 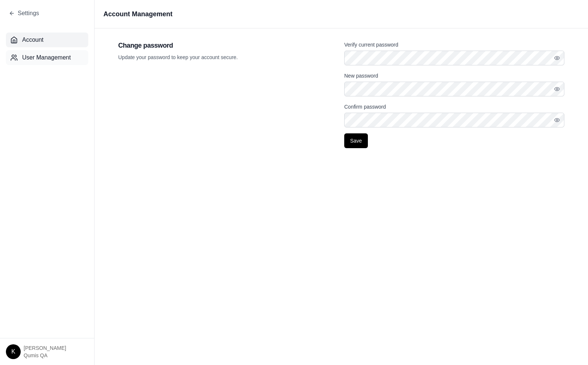 I want to click on label: New password, so click(x=361, y=75).